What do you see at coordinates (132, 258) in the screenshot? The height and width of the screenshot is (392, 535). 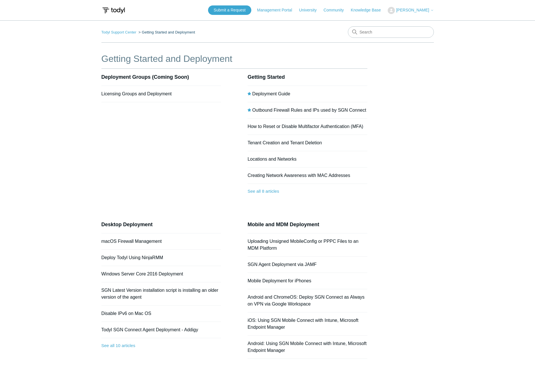 I see `a: Deploy Todyl Using NinjaRMM` at bounding box center [132, 258].